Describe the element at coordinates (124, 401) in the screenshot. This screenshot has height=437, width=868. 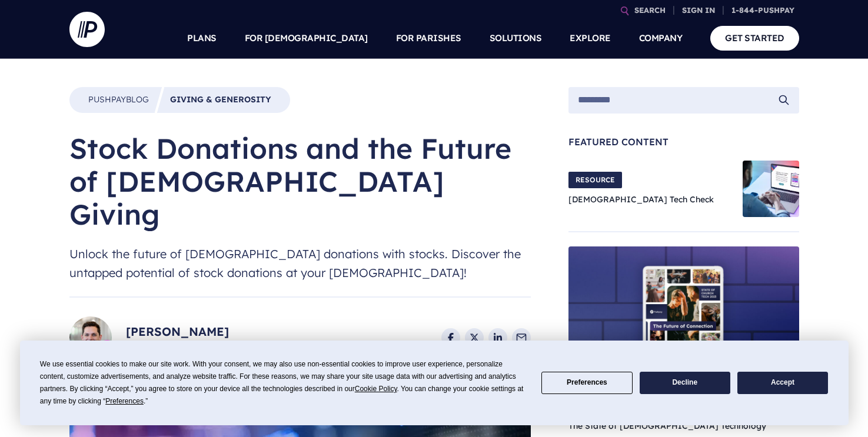
I see `span: Preferences` at that location.